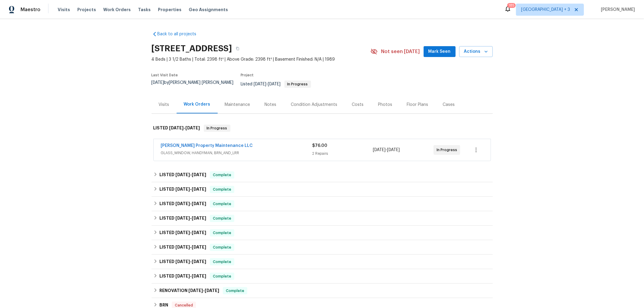 The height and width of the screenshot is (308, 644). Describe the element at coordinates (189, 291) in the screenshot. I see `h6: RENOVATION` at that location.